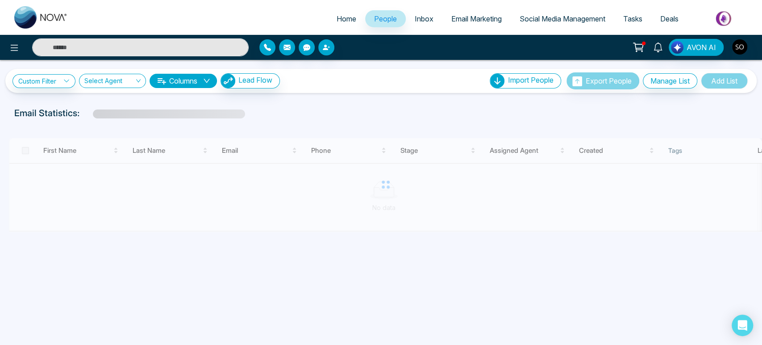 This screenshot has width=762, height=345. Describe the element at coordinates (603, 81) in the screenshot. I see `button: Export People` at that location.